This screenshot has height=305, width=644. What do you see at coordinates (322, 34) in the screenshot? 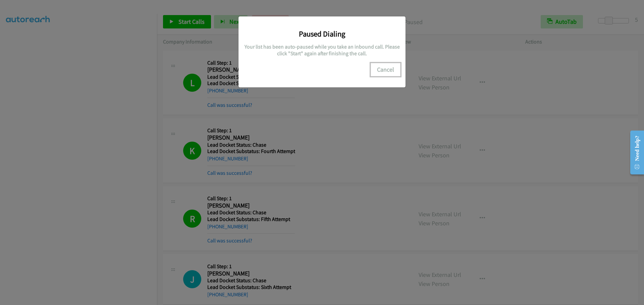
I see `h3: Paused Dialing` at bounding box center [322, 34].